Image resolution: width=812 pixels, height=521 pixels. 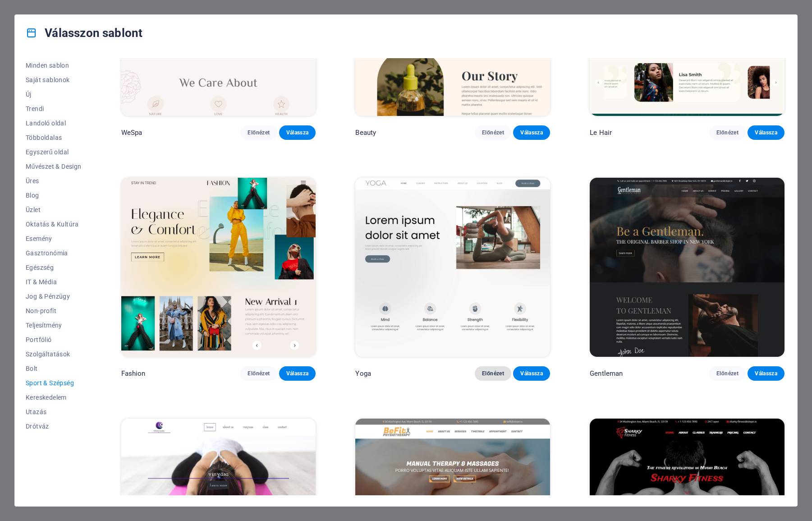 What do you see at coordinates (54, 268) in the screenshot?
I see `span: Egészség` at bounding box center [54, 268].